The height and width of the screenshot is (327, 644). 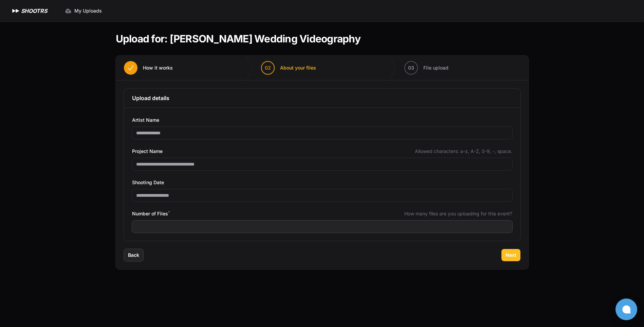 What do you see at coordinates (29, 11) in the screenshot?
I see `a: SHOOTRS SHOOTRS` at bounding box center [29, 11].